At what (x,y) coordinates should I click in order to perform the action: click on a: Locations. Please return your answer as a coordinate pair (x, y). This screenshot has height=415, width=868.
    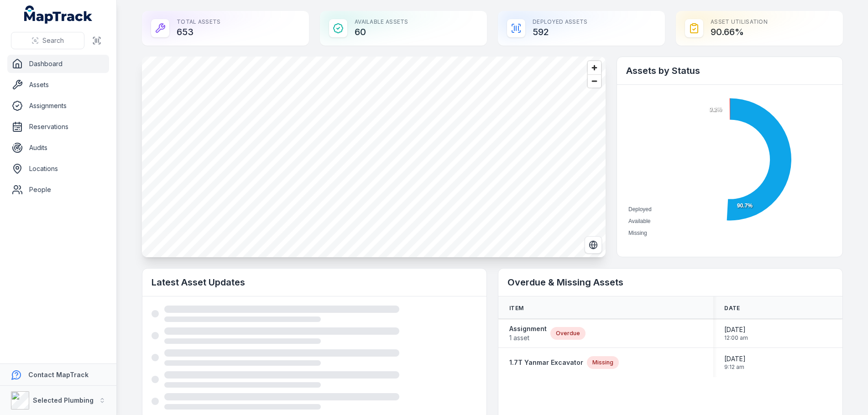
    Looking at the image, I should click on (58, 169).